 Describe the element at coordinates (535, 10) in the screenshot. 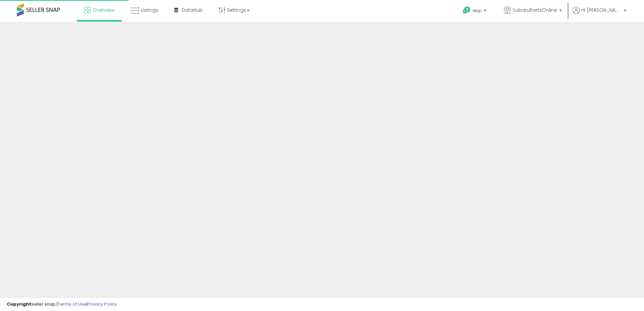

I see `span: SubaruPartsOnline` at that location.